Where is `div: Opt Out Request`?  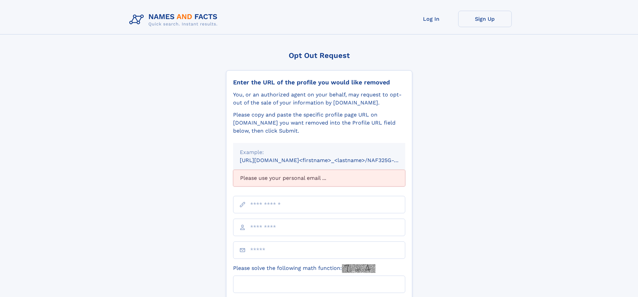 div: Opt Out Request is located at coordinates (319, 55).